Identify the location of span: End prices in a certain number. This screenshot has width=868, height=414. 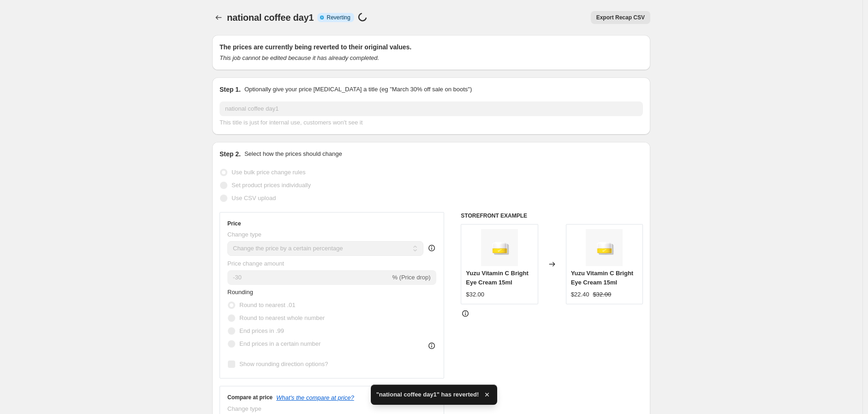
(280, 343).